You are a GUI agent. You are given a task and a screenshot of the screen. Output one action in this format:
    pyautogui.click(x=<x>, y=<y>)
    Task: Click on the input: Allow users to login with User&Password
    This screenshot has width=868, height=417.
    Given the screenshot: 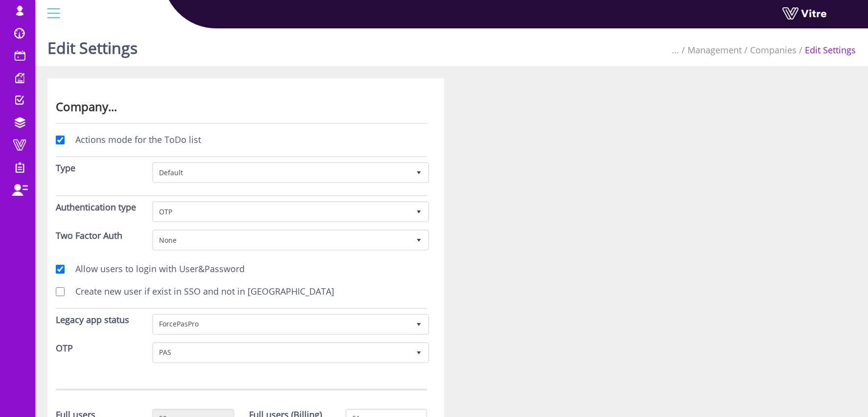 What is the action you would take?
    pyautogui.click(x=60, y=269)
    